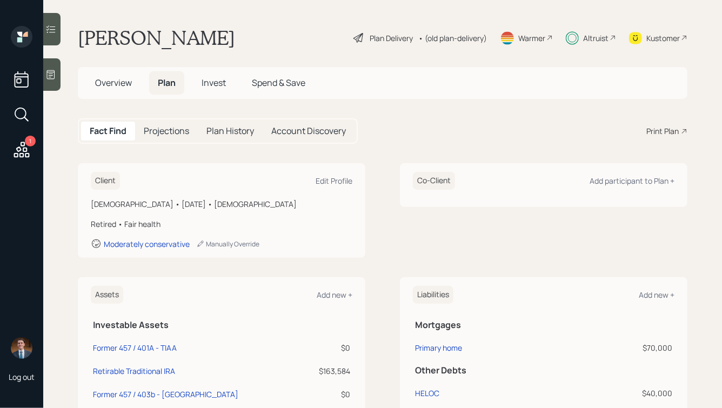  What do you see at coordinates (147, 244) in the screenshot?
I see `div: Moderately conservative` at bounding box center [147, 244].